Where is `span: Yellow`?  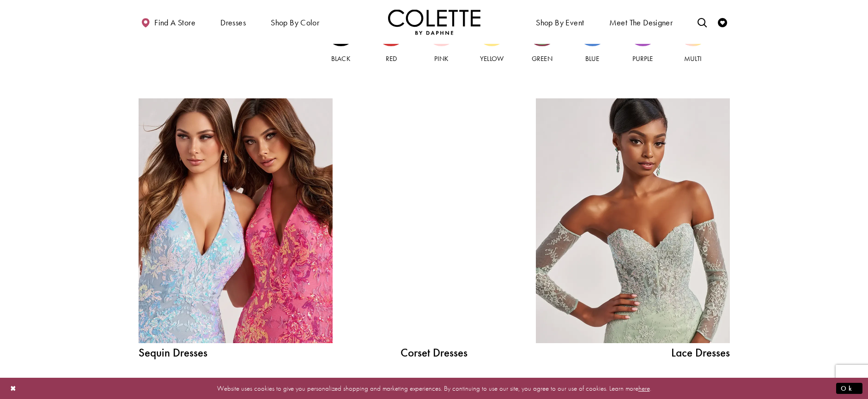
span: Yellow is located at coordinates (491, 59).